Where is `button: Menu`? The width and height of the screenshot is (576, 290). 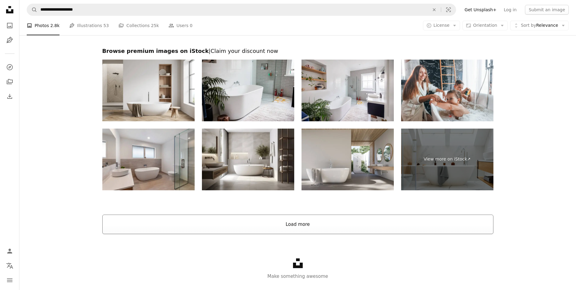 button: Menu is located at coordinates (10, 280).